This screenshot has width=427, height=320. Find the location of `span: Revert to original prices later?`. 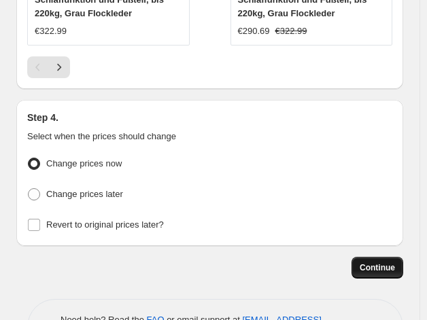

span: Revert to original prices later? is located at coordinates (105, 224).